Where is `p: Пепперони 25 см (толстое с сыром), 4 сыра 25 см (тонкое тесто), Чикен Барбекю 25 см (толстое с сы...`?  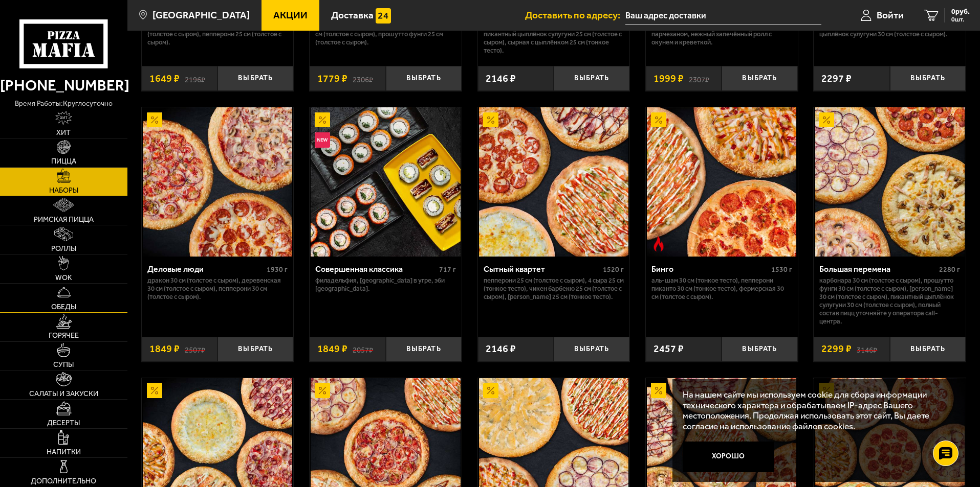 p: Пепперони 25 см (толстое с сыром), 4 сыра 25 см (тонкое тесто), Чикен Барбекю 25 см (толстое с сы... is located at coordinates (553, 288).